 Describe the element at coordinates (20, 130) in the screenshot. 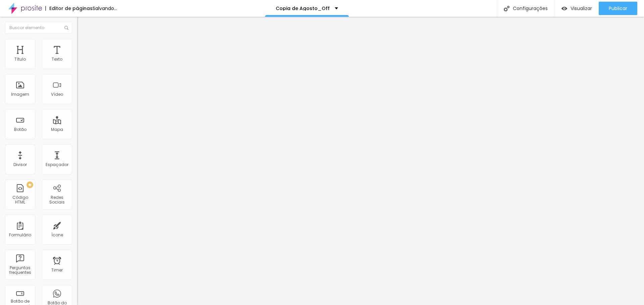

I see `div: Botão` at that location.